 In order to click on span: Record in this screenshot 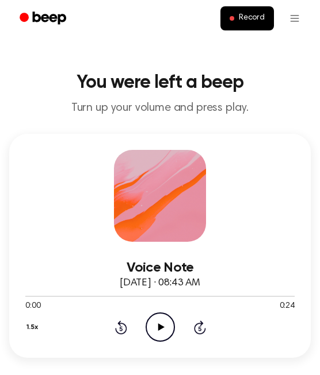, I will do `click(251, 18)`.